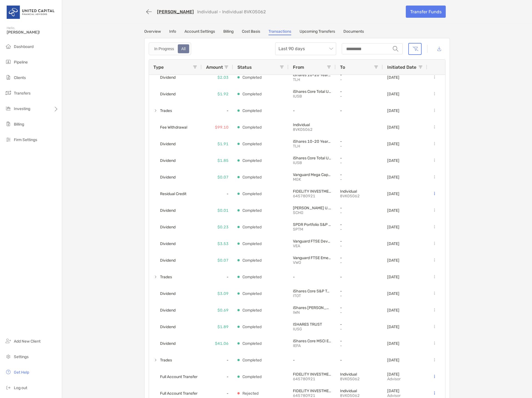 This screenshot has height=398, width=532. What do you see at coordinates (159, 67) in the screenshot?
I see `span: Type` at bounding box center [159, 67].